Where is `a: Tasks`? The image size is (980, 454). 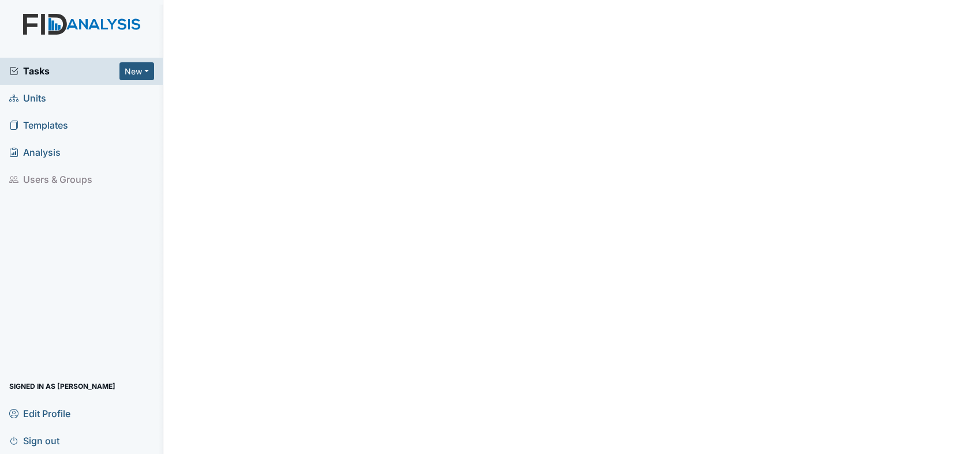
a: Tasks is located at coordinates (64, 71).